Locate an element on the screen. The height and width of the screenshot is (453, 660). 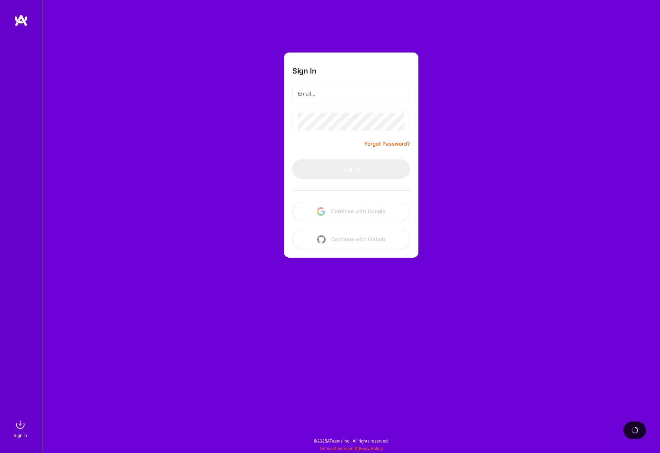
button: Continue with Github is located at coordinates (351, 239).